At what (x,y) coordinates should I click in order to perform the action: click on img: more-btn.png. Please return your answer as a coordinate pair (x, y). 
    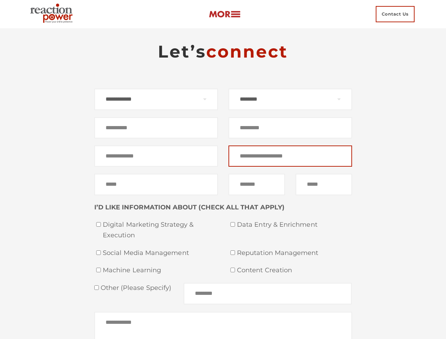
    Looking at the image, I should click on (225, 14).